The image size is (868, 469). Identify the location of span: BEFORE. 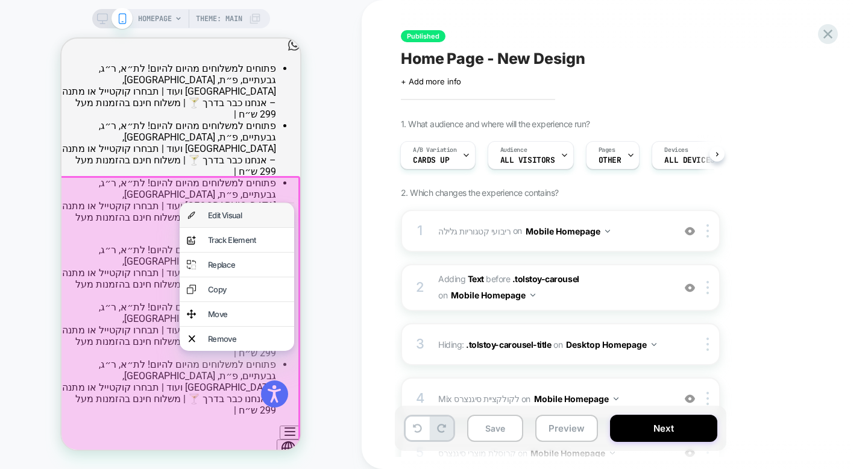
(498, 279).